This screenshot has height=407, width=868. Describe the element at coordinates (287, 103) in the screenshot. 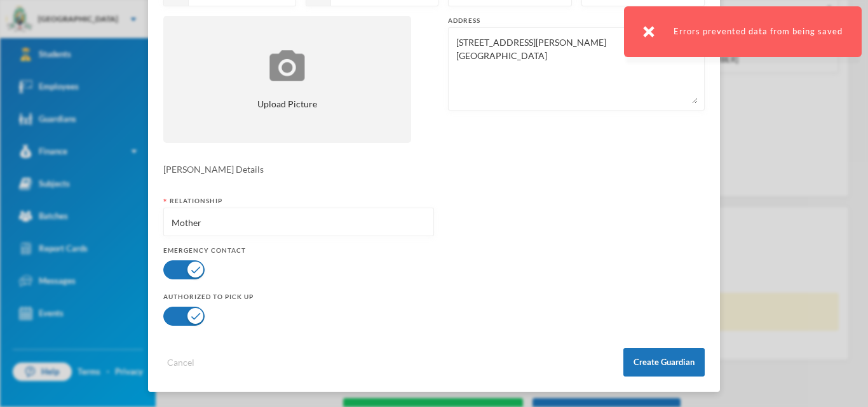

I see `span: Upload Picture` at that location.